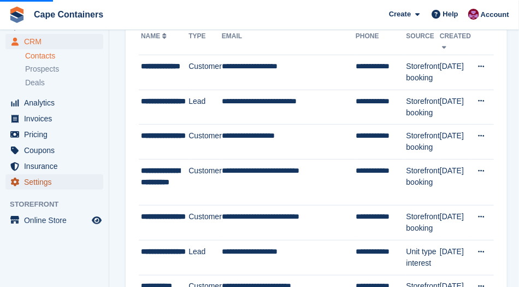 Image resolution: width=519 pixels, height=287 pixels. What do you see at coordinates (64, 82) in the screenshot?
I see `a: Deals` at bounding box center [64, 82].